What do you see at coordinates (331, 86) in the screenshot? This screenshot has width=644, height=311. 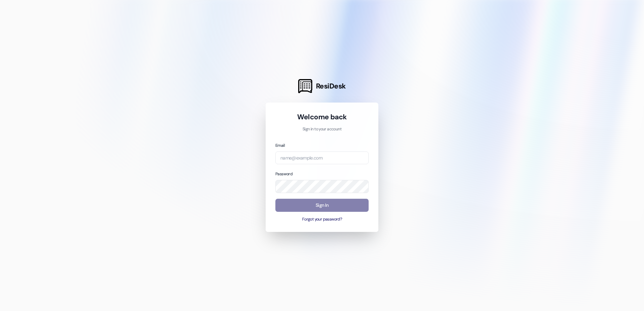 I see `span: ResiDesk` at bounding box center [331, 86].